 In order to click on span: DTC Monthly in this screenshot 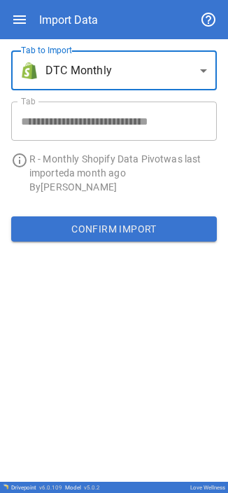, I will do `click(78, 71)`.